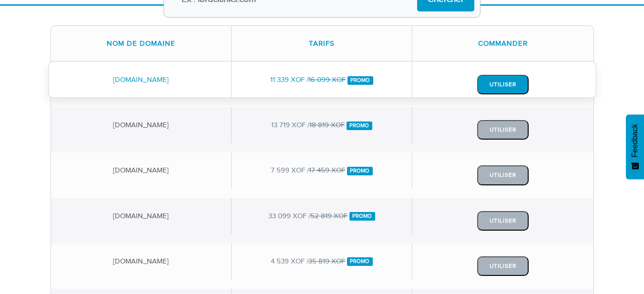  Describe the element at coordinates (635, 141) in the screenshot. I see `span: Feedback` at that location.